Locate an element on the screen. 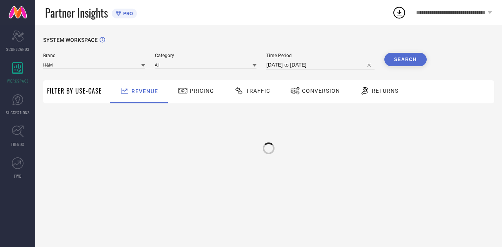 The image size is (502, 247). input: Select time period is located at coordinates (320, 65).